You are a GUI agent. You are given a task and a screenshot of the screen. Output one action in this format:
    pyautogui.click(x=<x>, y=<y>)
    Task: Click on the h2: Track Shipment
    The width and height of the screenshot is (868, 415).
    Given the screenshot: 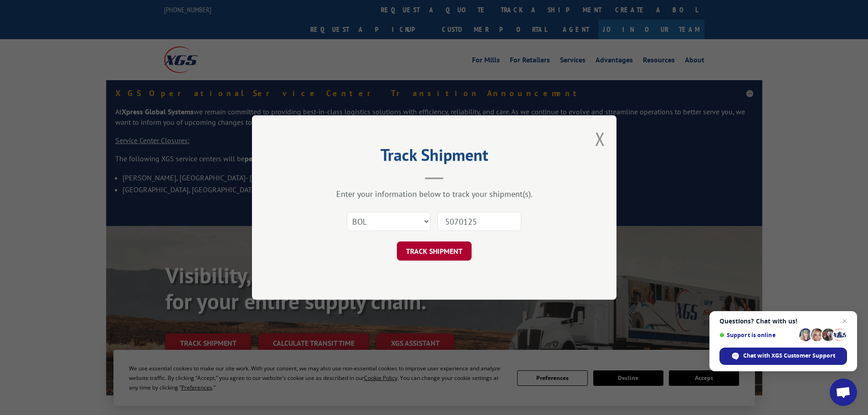 What is the action you would take?
    pyautogui.click(x=434, y=157)
    